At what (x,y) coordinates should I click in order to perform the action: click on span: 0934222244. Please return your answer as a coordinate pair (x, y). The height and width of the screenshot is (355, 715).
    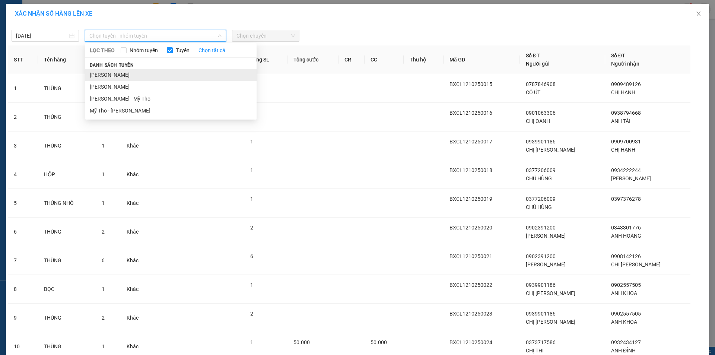
    Looking at the image, I should click on (626, 170).